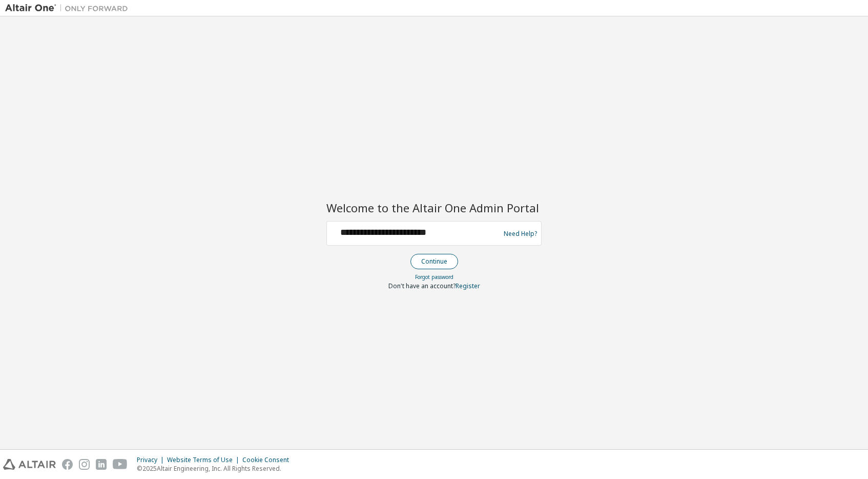 The image size is (868, 479). Describe the element at coordinates (422, 286) in the screenshot. I see `span: Don't have an account?` at that location.